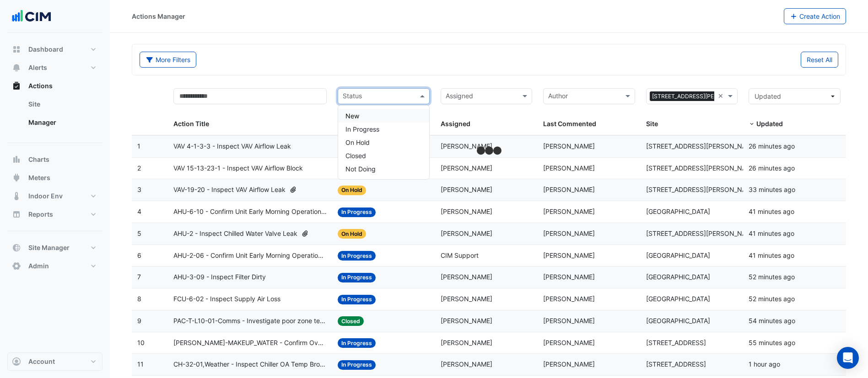 This screenshot has width=868, height=378. What do you see at coordinates (55, 178) in the screenshot?
I see `button: Meters` at bounding box center [55, 178].